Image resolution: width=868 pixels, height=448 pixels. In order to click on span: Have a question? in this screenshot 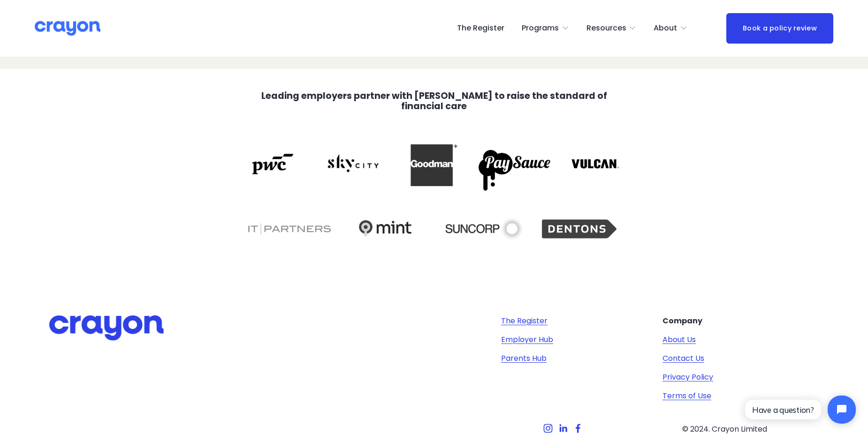, I will do `click(46, 22)`.